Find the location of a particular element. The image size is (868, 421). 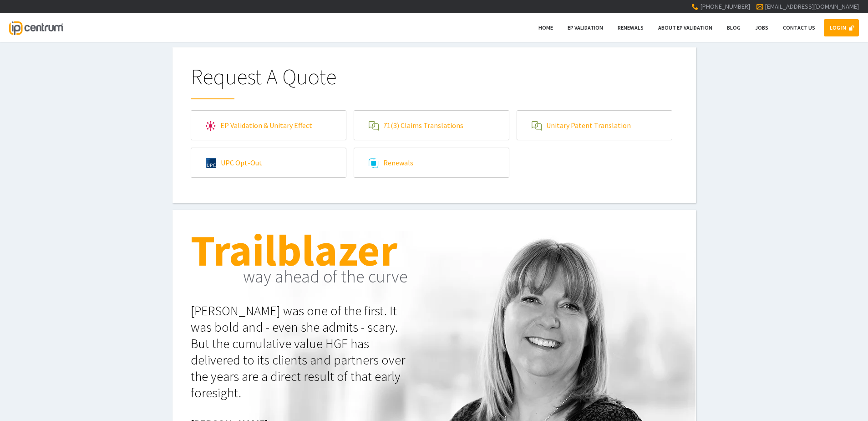

a: Blog is located at coordinates (733, 28).